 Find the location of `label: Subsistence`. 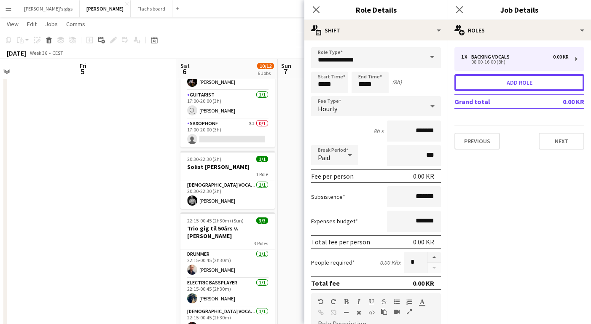

label: Subsistence is located at coordinates (328, 197).